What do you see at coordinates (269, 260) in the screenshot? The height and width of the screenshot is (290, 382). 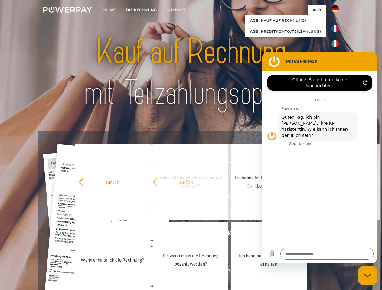 I see `div: Ich habe nur eine Teillieferung erhalten` at bounding box center [269, 260].